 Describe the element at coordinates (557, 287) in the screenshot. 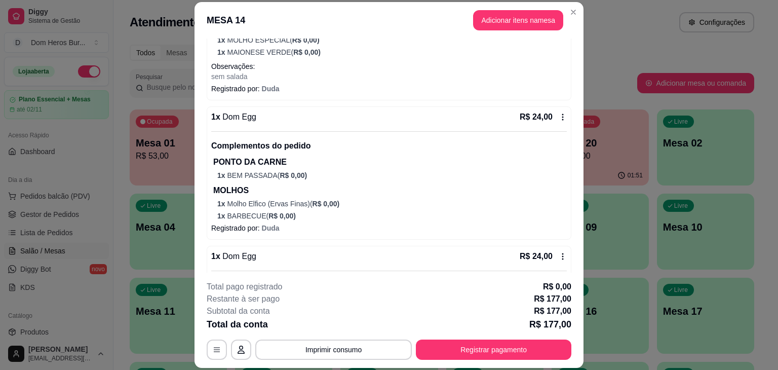

I see `p: R$ 0,00` at that location.